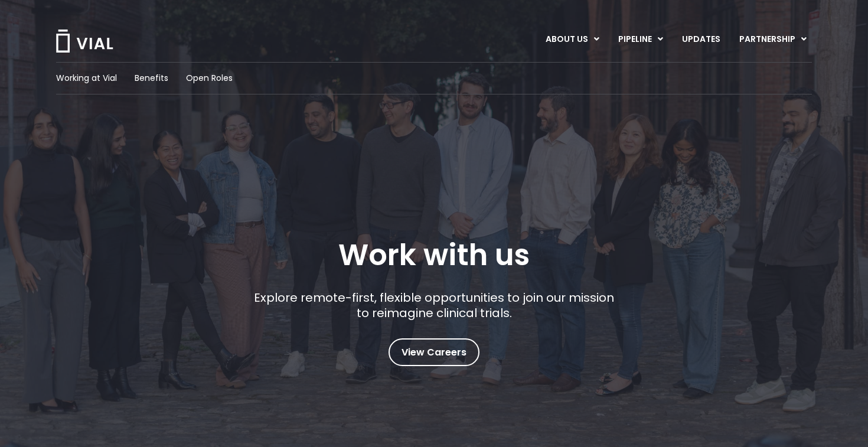 This screenshot has width=868, height=447. Describe the element at coordinates (84, 41) in the screenshot. I see `img: Vial Logo` at that location.